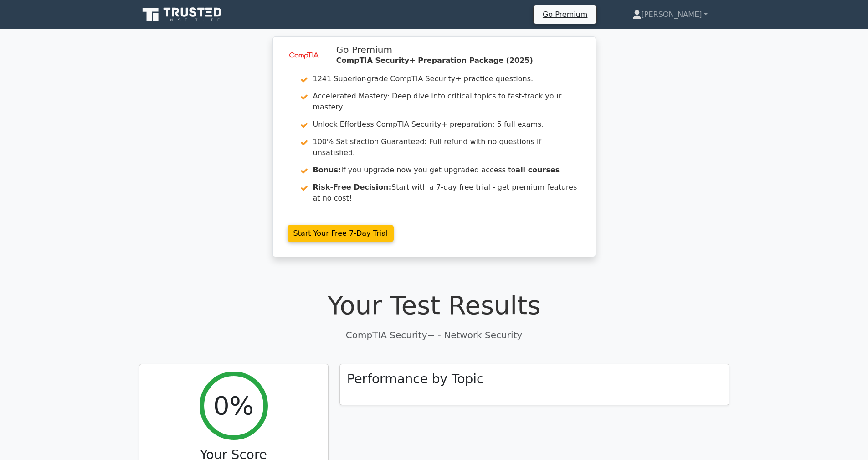  What do you see at coordinates (434, 305) in the screenshot?
I see `h1: Your Test Results` at bounding box center [434, 305].